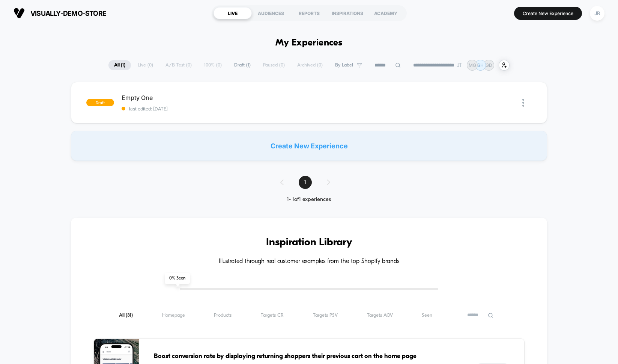  What do you see at coordinates (100, 103) in the screenshot?
I see `span: draft` at bounding box center [100, 103].